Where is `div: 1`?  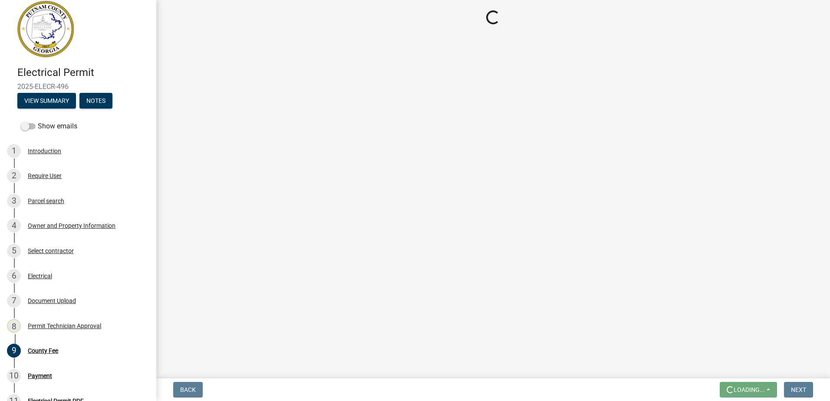
div: 1 is located at coordinates (14, 151).